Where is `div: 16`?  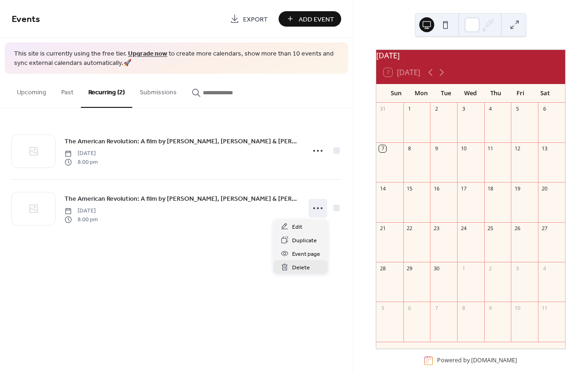
div: 16 is located at coordinates (436, 188).